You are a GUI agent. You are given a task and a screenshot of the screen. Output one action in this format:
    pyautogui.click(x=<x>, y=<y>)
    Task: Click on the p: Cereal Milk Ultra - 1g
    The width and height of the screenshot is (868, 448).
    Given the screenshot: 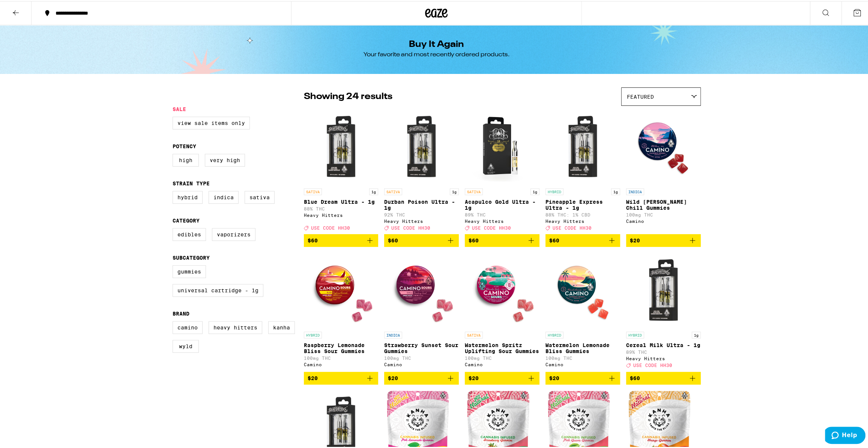 What is the action you would take?
    pyautogui.click(x=663, y=343)
    